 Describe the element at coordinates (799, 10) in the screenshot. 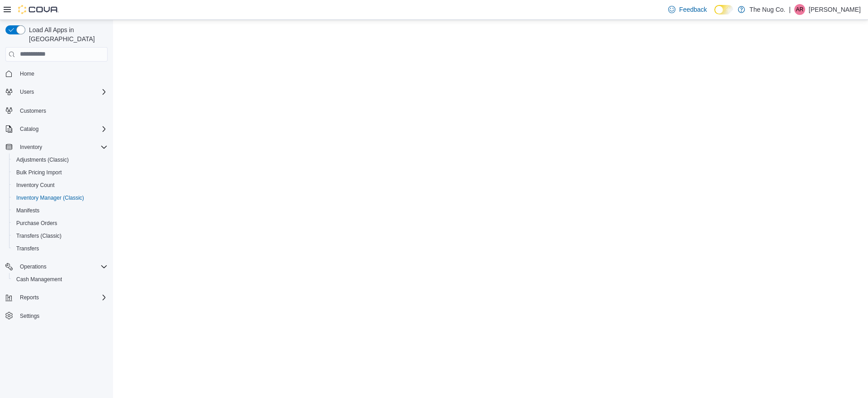

I see `span: AR` at that location.